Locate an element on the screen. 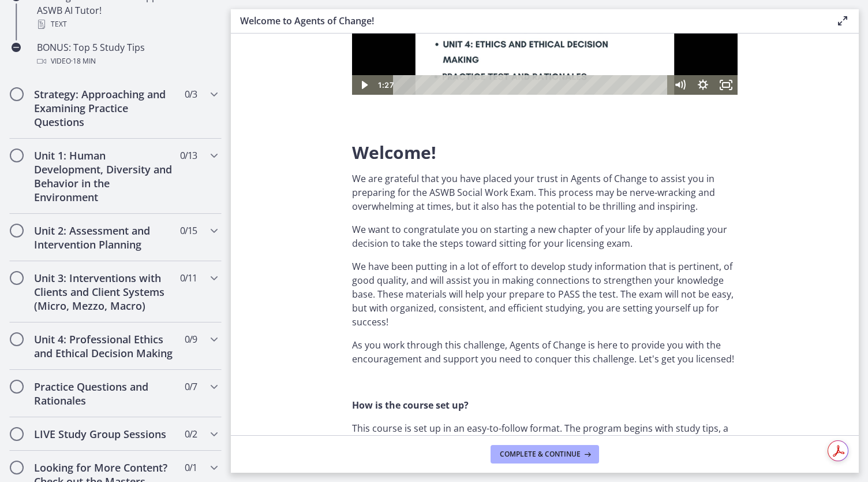  p: As you work through this challenge, Agents of Change is here to provide you with the encouragemen... is located at coordinates (545, 352).